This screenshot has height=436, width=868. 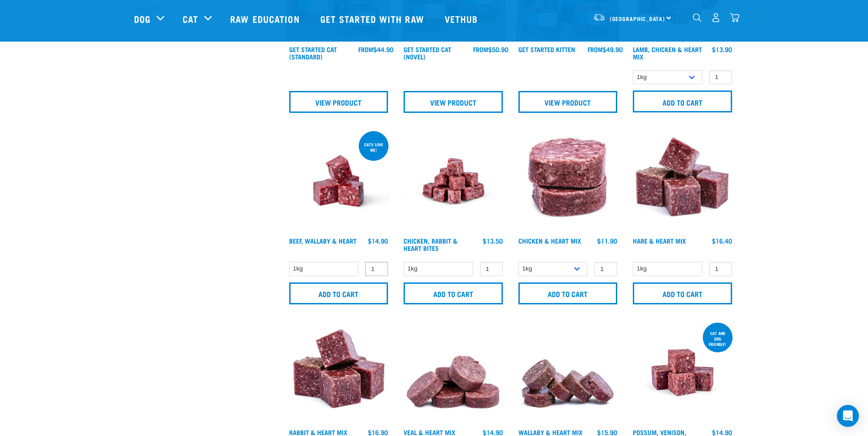 What do you see at coordinates (716, 17) in the screenshot?
I see `img: user.png` at bounding box center [716, 17].